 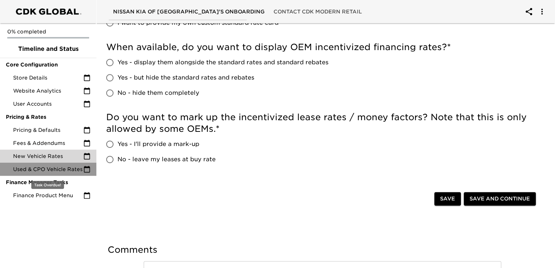 What do you see at coordinates (48, 78) in the screenshot?
I see `span: Store Details` at bounding box center [48, 78].